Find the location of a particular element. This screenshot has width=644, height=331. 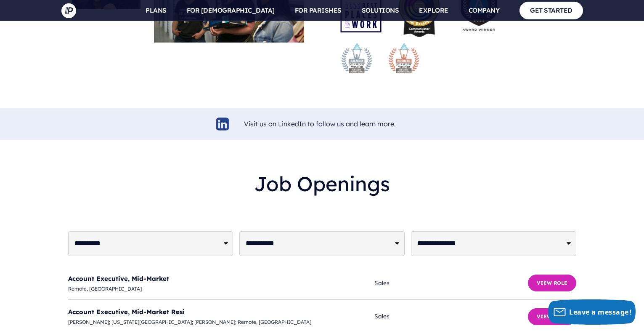

a: Account Executive, Mid-Market Resi is located at coordinates (126, 311).